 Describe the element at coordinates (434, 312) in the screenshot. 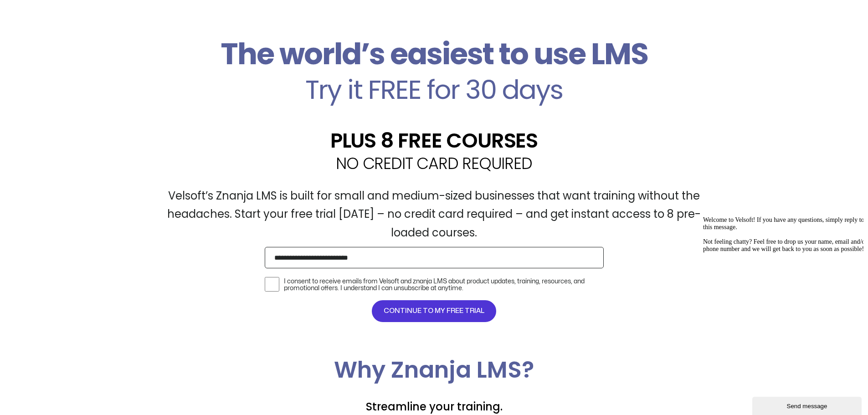

I see `button: CONTINUE TO MY FREE TRIAL` at that location.